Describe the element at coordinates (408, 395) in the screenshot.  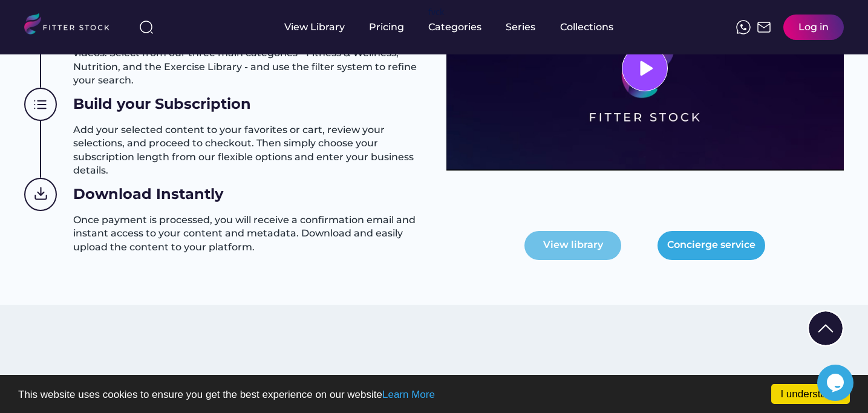
I see `a: Learn More` at that location.